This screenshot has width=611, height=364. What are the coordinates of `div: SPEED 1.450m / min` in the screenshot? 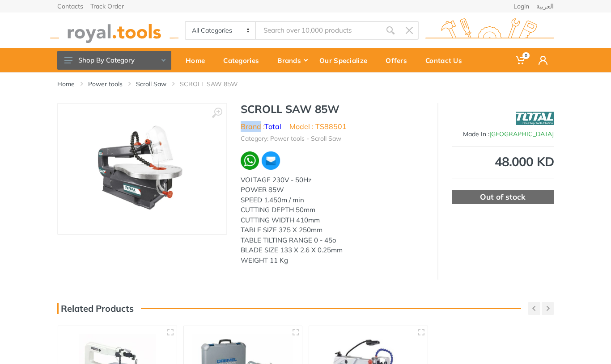 It's located at (332, 200).